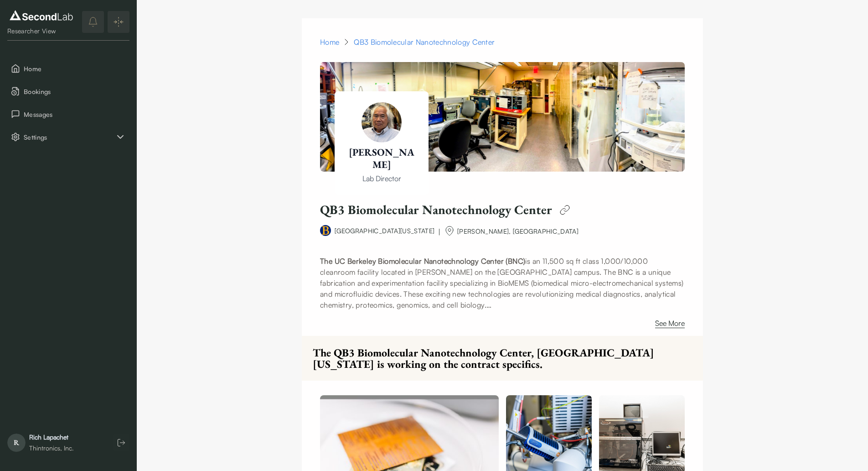 This screenshot has height=471, width=868. I want to click on div: Thintronics, Inc., so click(51, 448).